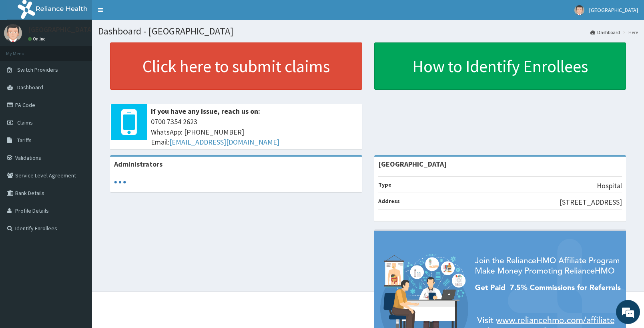 This screenshot has height=328, width=644. I want to click on span: Dashboard, so click(30, 87).